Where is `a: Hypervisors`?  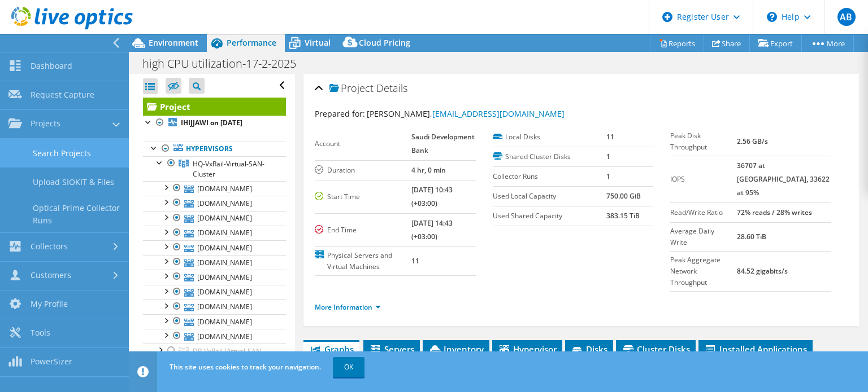
a: Hypervisors is located at coordinates (214, 149).